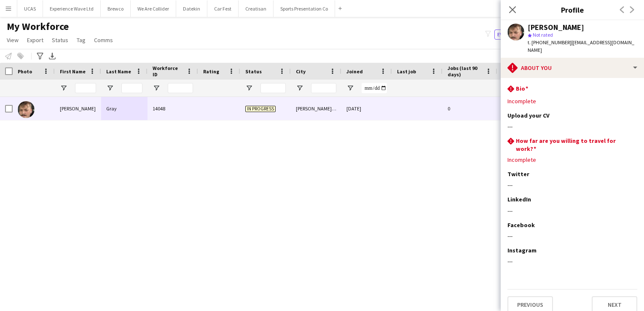 The height and width of the screenshot is (311, 644). Describe the element at coordinates (25, 71) in the screenshot. I see `span: Photo` at that location.